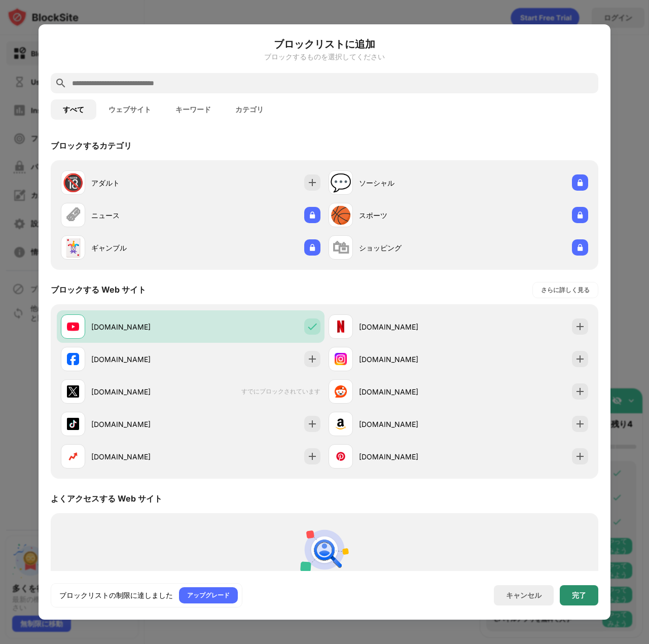  What do you see at coordinates (281, 392) in the screenshot?
I see `span: すでにブロックされています` at bounding box center [281, 392].